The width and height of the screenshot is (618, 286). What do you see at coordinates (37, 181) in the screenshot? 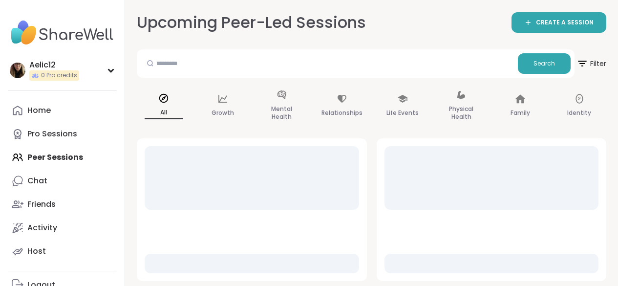
I see `div: Chat` at bounding box center [37, 181].